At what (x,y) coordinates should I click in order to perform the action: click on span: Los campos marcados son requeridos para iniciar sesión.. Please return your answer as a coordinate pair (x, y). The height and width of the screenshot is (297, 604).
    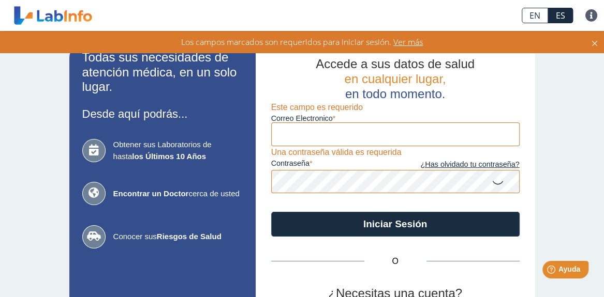
    Looking at the image, I should click on (286, 42).